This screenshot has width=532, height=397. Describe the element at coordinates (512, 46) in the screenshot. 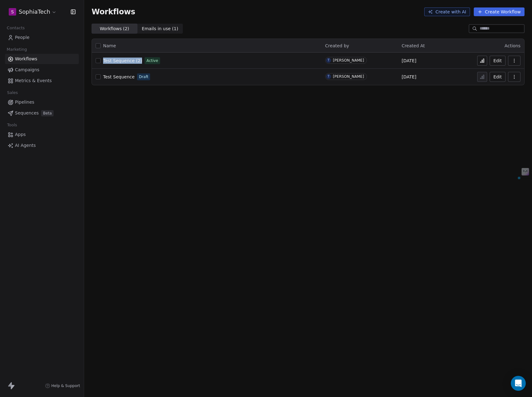

I see `span: Actions` at that location.